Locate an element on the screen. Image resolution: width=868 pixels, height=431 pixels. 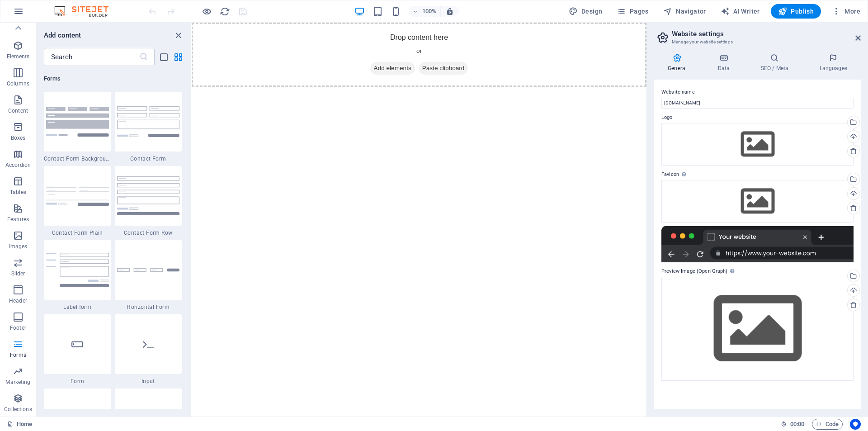
span: Design is located at coordinates (585, 11).